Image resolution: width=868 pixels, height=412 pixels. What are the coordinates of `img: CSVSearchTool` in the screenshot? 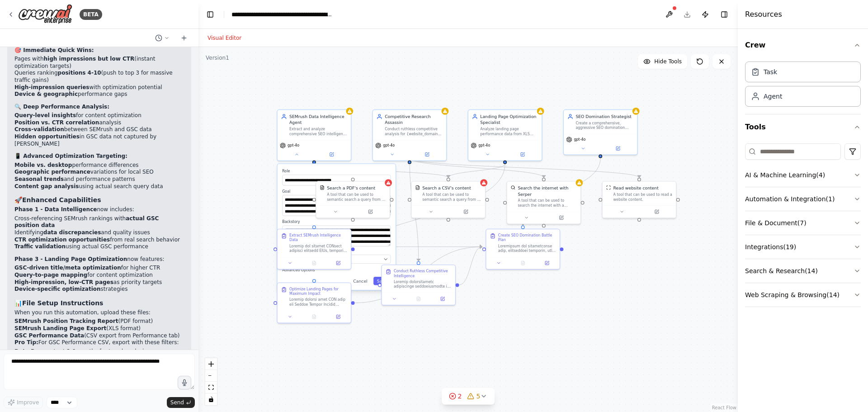 It's located at (417, 187).